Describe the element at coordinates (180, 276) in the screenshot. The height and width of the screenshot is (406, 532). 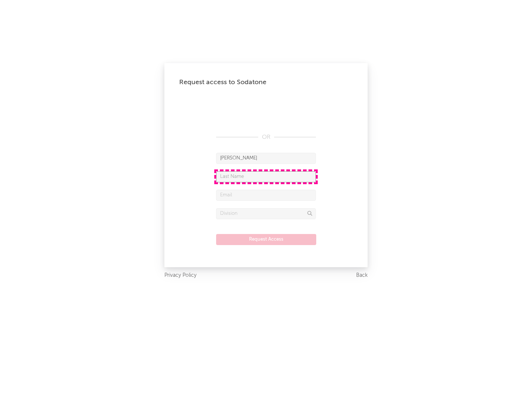
I see `a: Privacy Policy` at that location.